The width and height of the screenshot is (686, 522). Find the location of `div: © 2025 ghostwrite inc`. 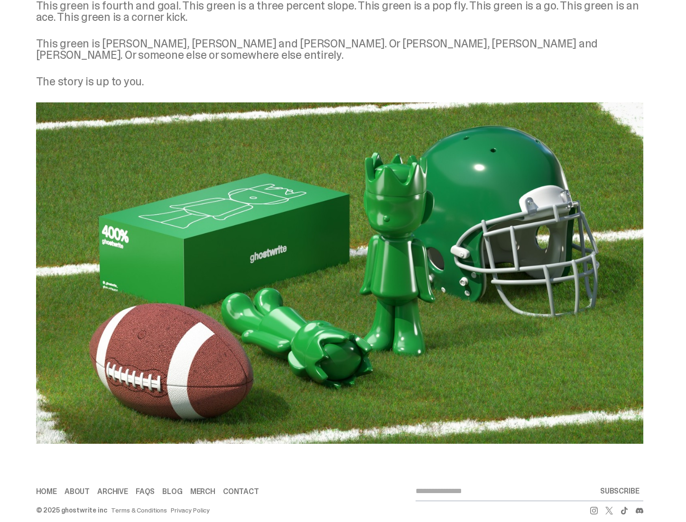

div: © 2025 ghostwrite inc is located at coordinates (72, 510).